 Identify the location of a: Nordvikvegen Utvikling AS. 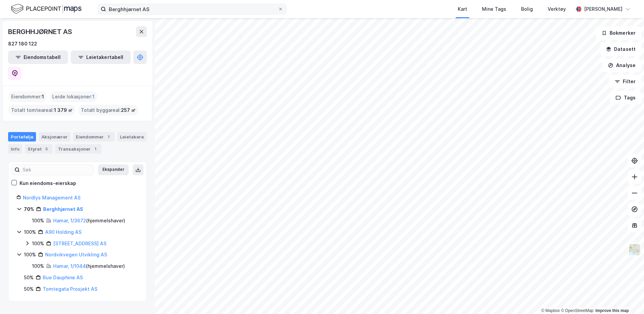
(76, 254).